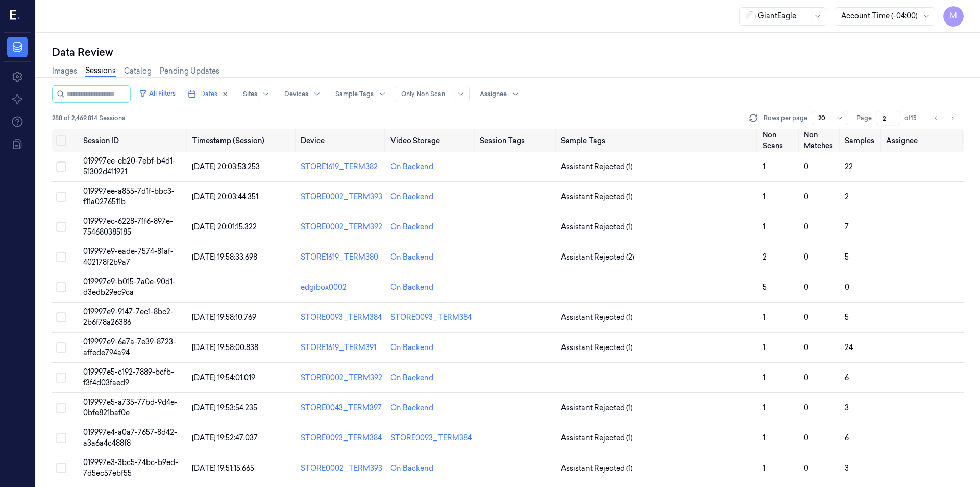 This screenshot has width=980, height=487. Describe the element at coordinates (342, 408) in the screenshot. I see `div: STORE0043_TERM397` at that location.